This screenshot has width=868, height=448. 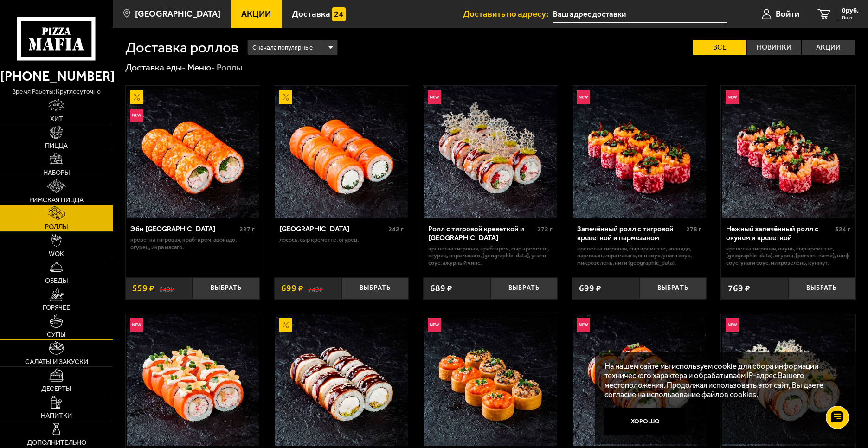 What do you see at coordinates (155, 67) in the screenshot?
I see `a: Доставка еды-` at bounding box center [155, 67].